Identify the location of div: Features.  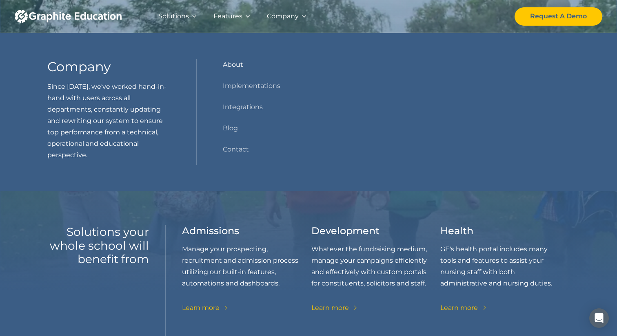
(228, 16).